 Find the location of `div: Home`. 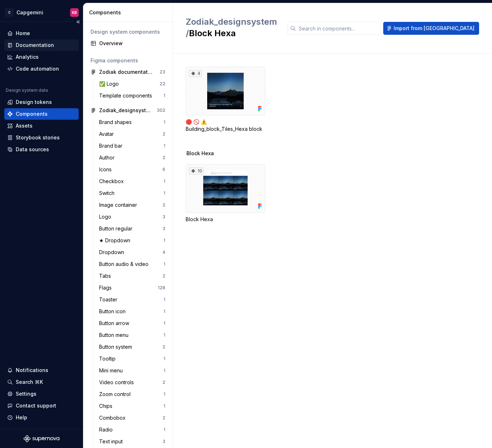

div: Home is located at coordinates (23, 33).